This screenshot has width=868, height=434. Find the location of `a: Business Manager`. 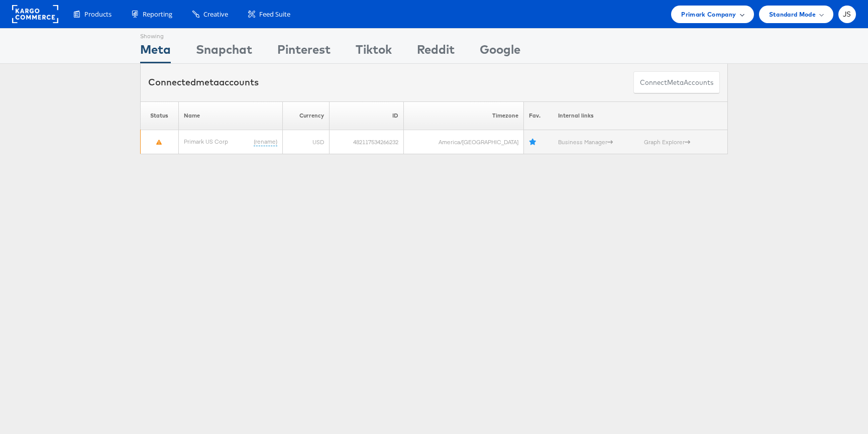

a: Business Manager is located at coordinates (585, 142).